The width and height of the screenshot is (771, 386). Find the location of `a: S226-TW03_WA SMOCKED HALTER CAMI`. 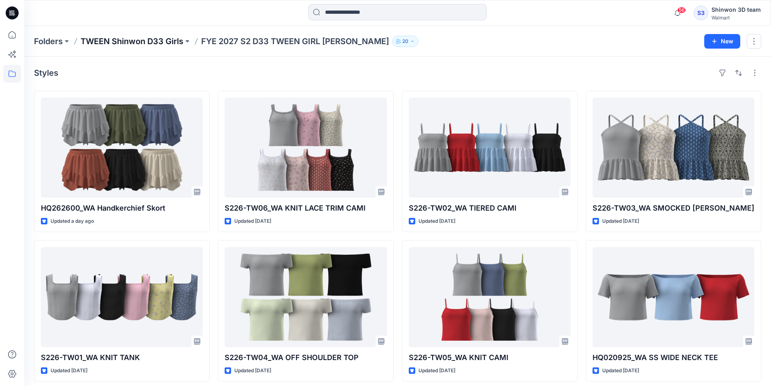

a: S226-TW03_WA SMOCKED HALTER CAMI is located at coordinates (674, 147).